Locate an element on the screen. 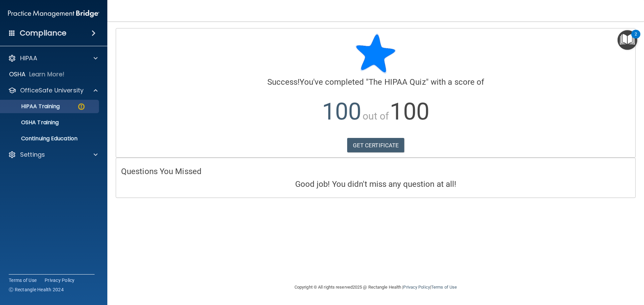 This screenshot has height=305, width=644. p: OSHA Training is located at coordinates (32, 123).